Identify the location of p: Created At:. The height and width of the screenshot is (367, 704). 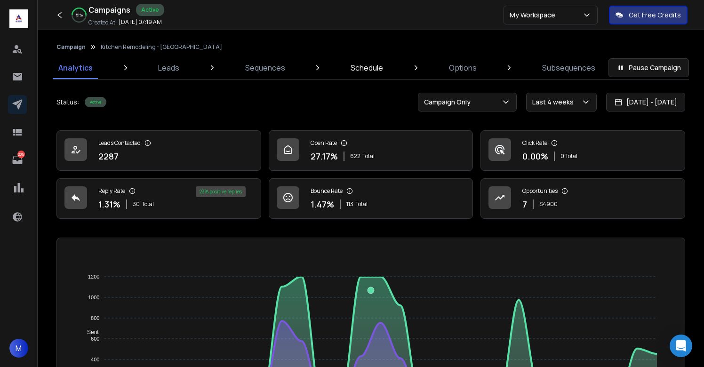
(103, 23).